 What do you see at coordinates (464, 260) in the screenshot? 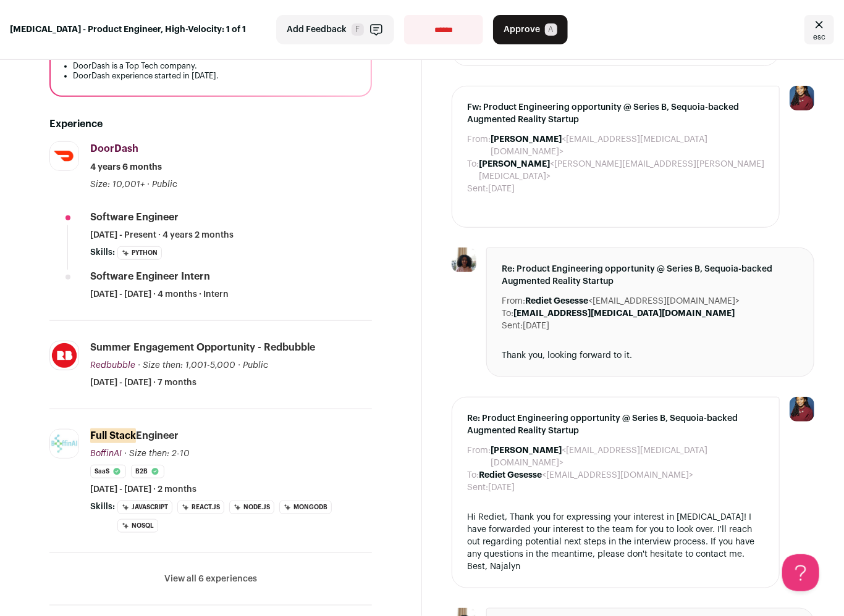
I see `img: 6061fa04603b3ff7316ee0b11ca9fa51de2ccf3ac19b074c290cbd92d90707b9` at bounding box center [464, 260].